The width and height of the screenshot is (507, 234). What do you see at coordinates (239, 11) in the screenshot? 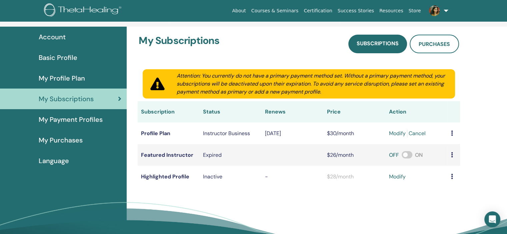
I see `a: About` at bounding box center [239, 11].